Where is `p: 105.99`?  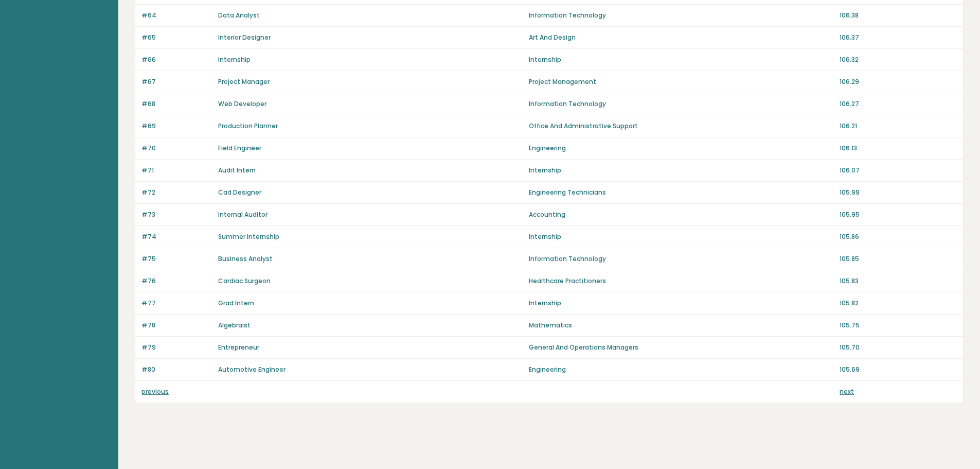 p: 105.99 is located at coordinates (899, 192).